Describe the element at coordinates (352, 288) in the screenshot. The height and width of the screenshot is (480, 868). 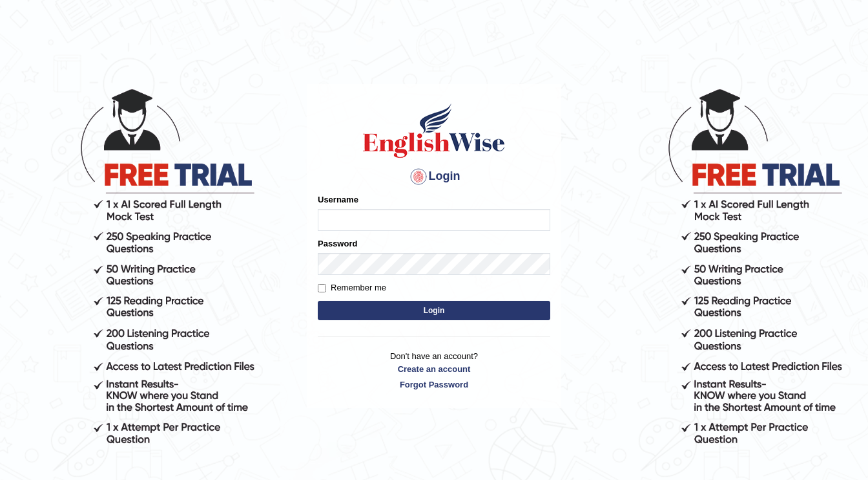
I see `label: Remember me` at that location.